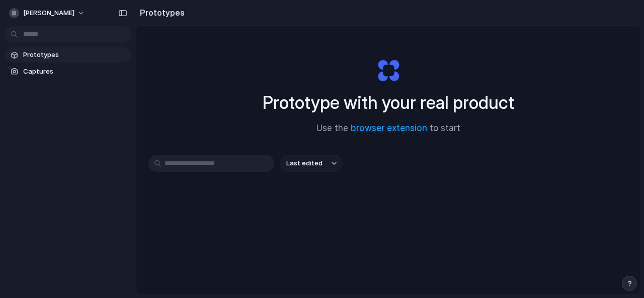 The image size is (644, 298). What do you see at coordinates (311, 163) in the screenshot?
I see `button: Last edited` at bounding box center [311, 163].